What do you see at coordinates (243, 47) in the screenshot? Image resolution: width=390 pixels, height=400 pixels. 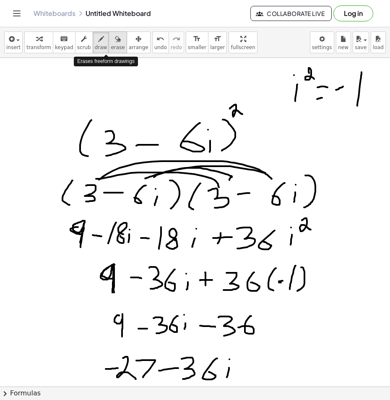 I see `span: fullscreen` at bounding box center [243, 47].